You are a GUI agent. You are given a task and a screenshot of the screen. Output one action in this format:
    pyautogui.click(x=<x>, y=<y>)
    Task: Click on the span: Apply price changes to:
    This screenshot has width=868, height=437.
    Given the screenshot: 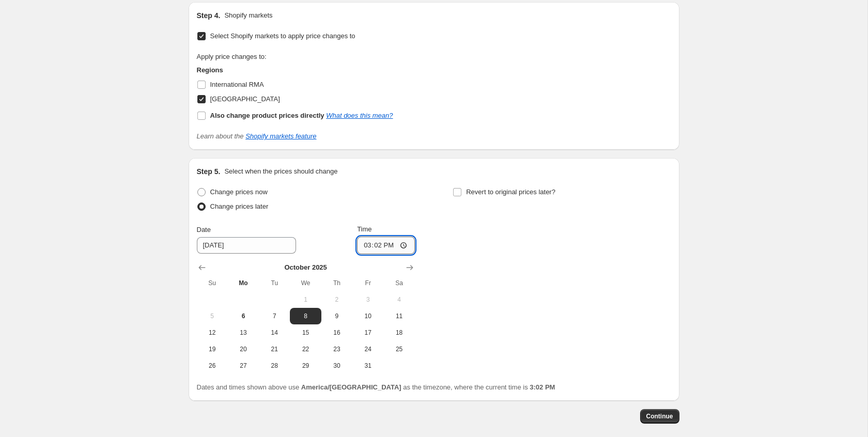 What is the action you would take?
    pyautogui.click(x=231, y=57)
    